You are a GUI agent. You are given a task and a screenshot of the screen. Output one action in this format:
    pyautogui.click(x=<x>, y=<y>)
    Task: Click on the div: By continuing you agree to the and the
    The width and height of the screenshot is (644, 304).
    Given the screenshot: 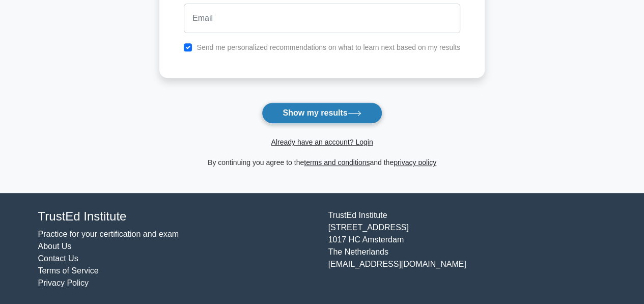 What is the action you would take?
    pyautogui.click(x=322, y=162)
    